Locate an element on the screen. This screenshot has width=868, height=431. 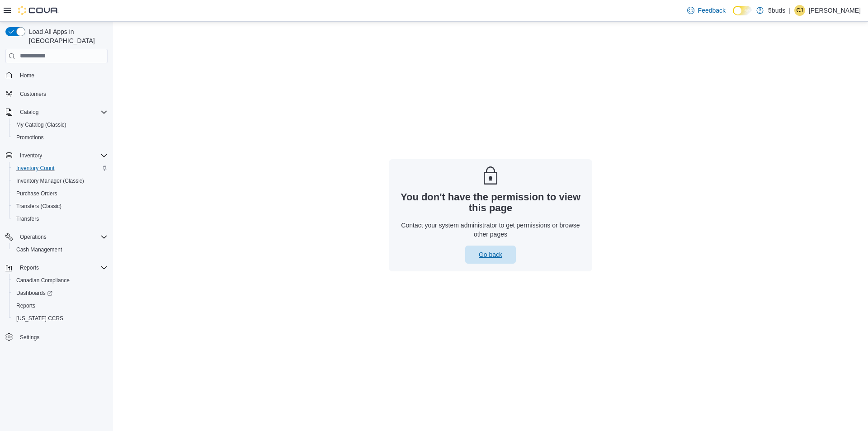
a: Promotions is located at coordinates (30, 137).